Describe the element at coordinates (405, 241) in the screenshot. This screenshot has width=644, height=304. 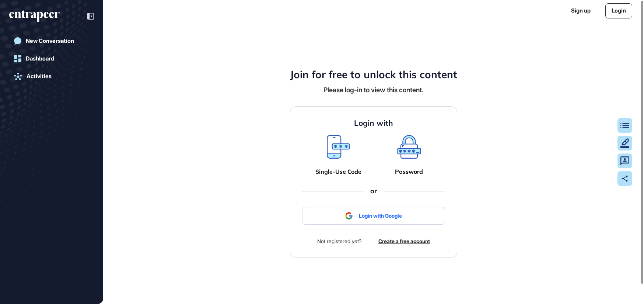
I see `a: Create a free account` at that location.